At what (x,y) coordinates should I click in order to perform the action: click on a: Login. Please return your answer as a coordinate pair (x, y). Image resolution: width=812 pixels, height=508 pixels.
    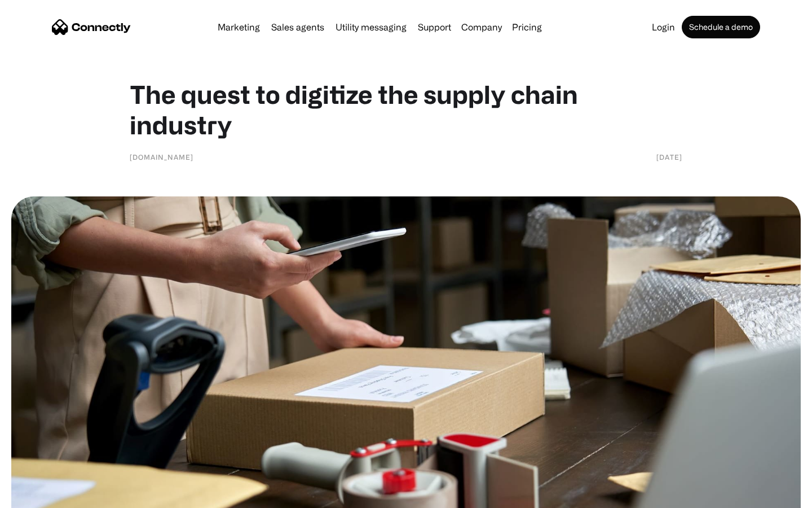
    Looking at the image, I should click on (663, 27).